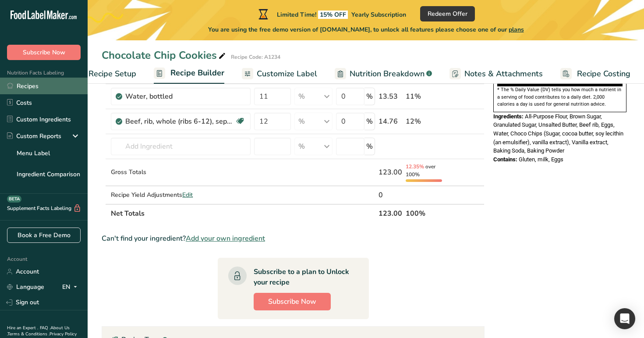 This screenshot has height=338, width=644. I want to click on div: Custom Reports, so click(34, 136).